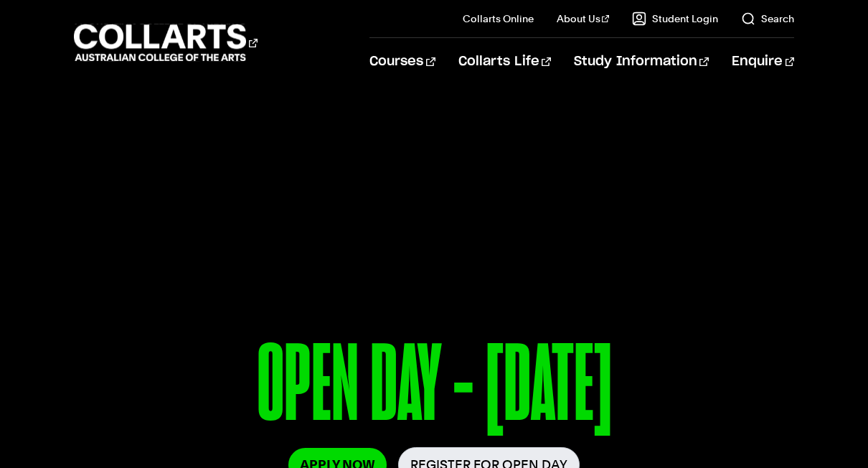 The height and width of the screenshot is (468, 868). Describe the element at coordinates (401, 62) in the screenshot. I see `a: Courses` at that location.